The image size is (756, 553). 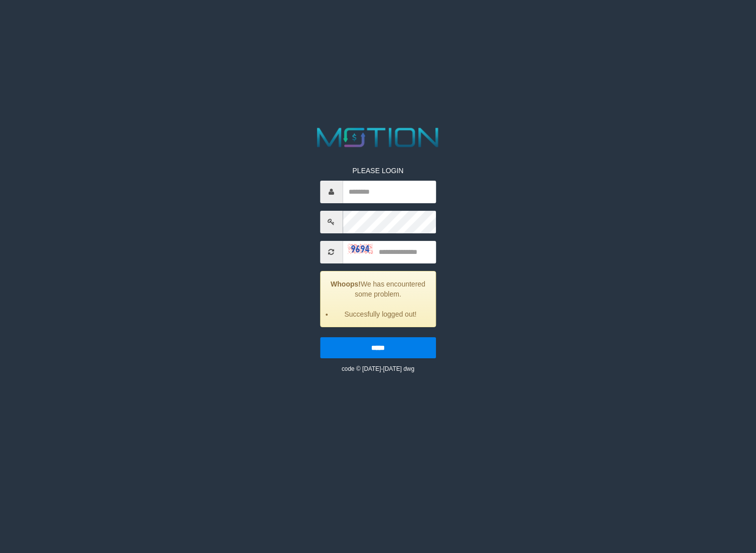 What do you see at coordinates (380, 315) in the screenshot?
I see `li: Succesfully logged out!` at bounding box center [380, 315].